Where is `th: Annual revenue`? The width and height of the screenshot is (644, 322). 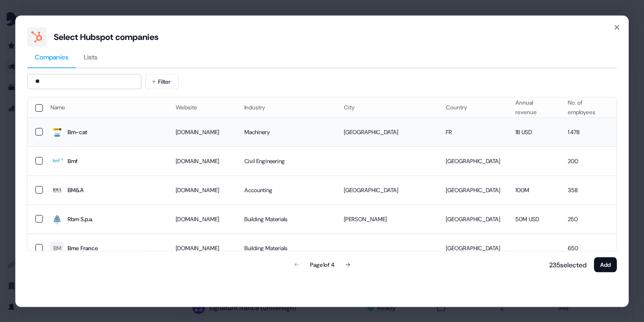 th: Annual revenue is located at coordinates (533, 107).